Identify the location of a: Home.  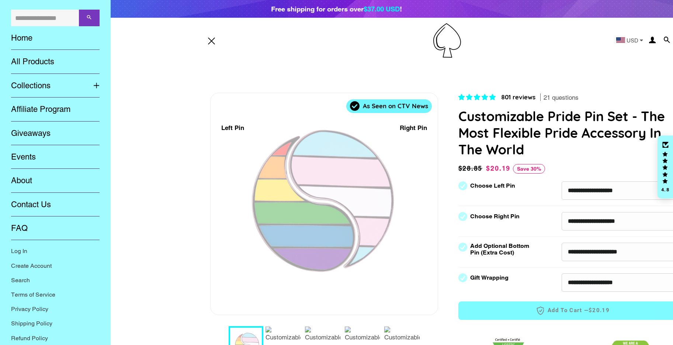
(55, 38).